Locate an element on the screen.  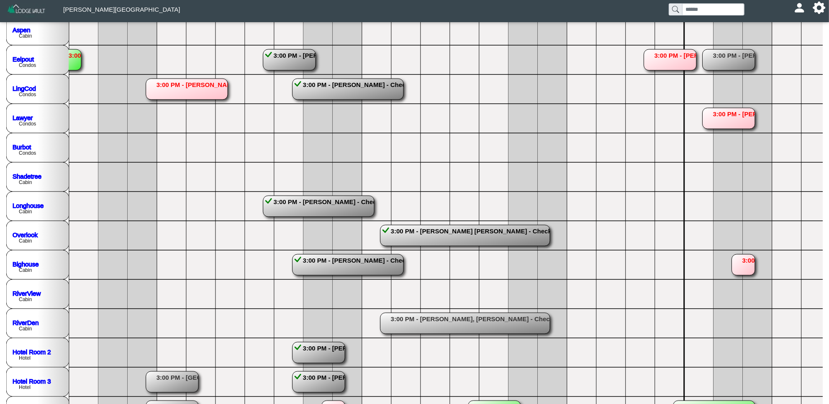
a: Longhouse is located at coordinates (28, 205).